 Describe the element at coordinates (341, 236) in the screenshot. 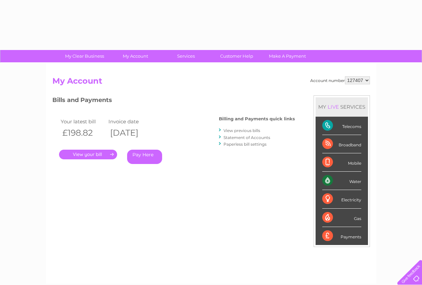

I see `div: Payments` at that location.